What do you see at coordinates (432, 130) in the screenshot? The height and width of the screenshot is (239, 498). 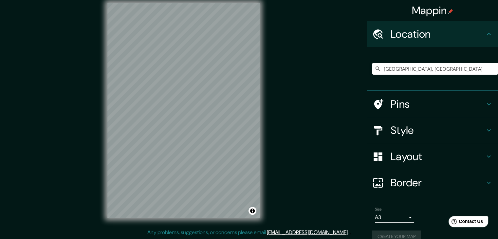 I see `div: Style` at bounding box center [432, 130].